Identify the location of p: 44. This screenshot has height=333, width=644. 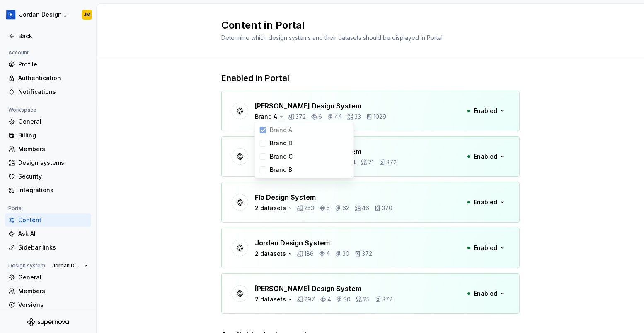
(338, 117).